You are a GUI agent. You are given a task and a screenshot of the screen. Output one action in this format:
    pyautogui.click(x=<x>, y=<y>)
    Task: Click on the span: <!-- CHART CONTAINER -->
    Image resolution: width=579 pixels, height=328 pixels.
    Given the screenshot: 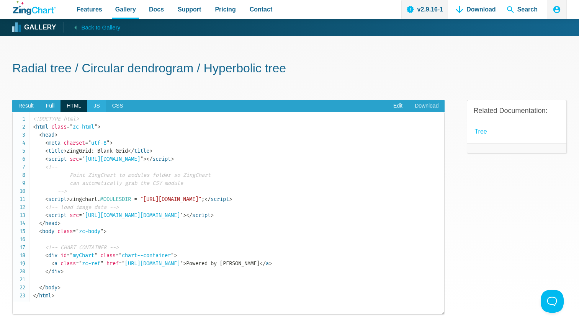 What is the action you would take?
    pyautogui.click(x=82, y=247)
    